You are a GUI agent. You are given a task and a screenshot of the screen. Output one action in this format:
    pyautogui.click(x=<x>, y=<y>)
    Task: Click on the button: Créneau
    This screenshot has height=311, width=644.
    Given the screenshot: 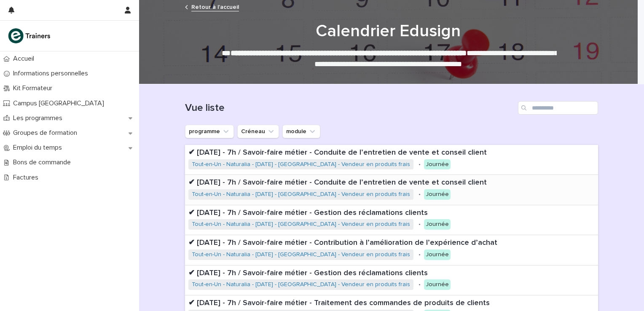 What is the action you would take?
    pyautogui.click(x=258, y=131)
    